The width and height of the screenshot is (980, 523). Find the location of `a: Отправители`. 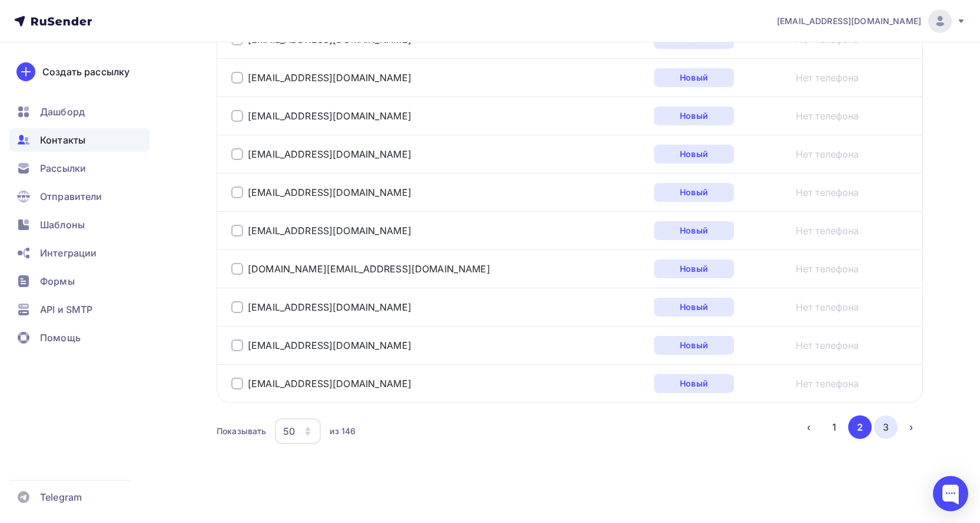

a: Отправители is located at coordinates (80, 196).